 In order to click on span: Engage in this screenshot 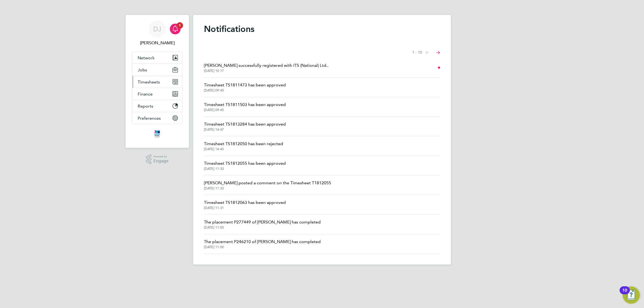, I will do `click(161, 161)`.